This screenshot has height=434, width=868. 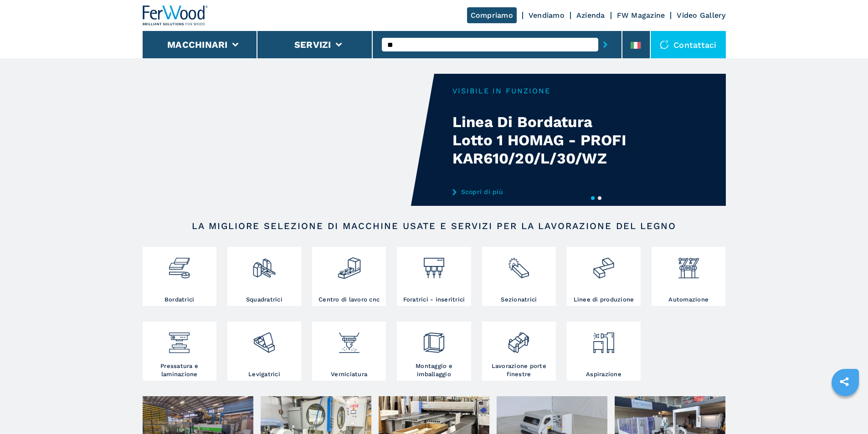 I want to click on h3: Linee di produzione, so click(x=604, y=300).